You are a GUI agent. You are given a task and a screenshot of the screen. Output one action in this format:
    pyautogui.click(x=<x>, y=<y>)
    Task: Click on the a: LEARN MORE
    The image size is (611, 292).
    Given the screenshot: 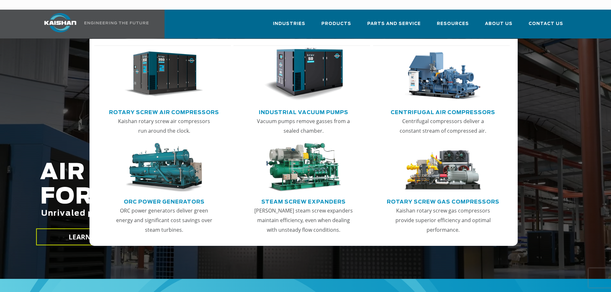 What is the action you would take?
    pyautogui.click(x=90, y=237)
    